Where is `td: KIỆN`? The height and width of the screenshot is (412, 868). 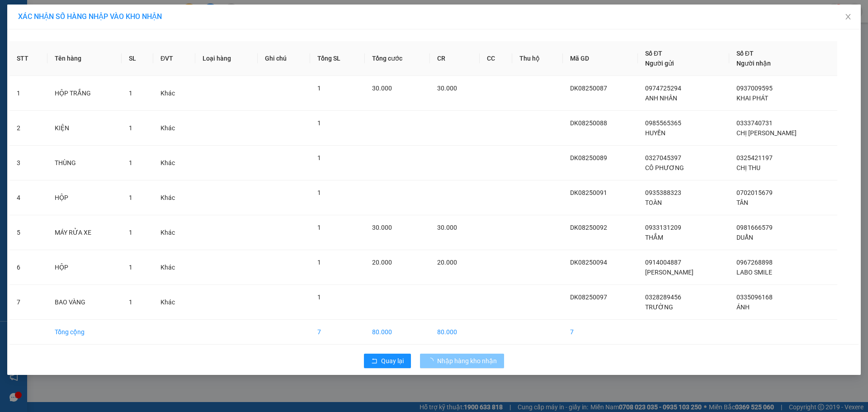 td: KIỆN is located at coordinates (85, 128).